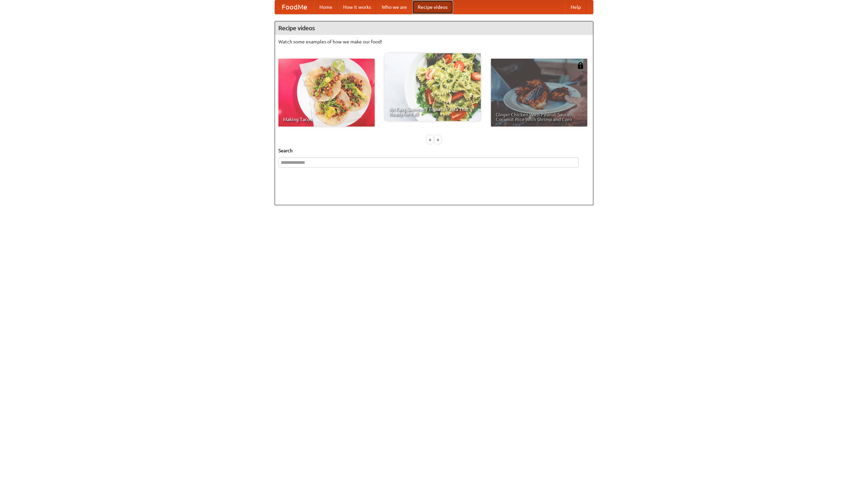 This screenshot has height=480, width=868. What do you see at coordinates (326, 119) in the screenshot?
I see `span: Making Tacos` at bounding box center [326, 119].